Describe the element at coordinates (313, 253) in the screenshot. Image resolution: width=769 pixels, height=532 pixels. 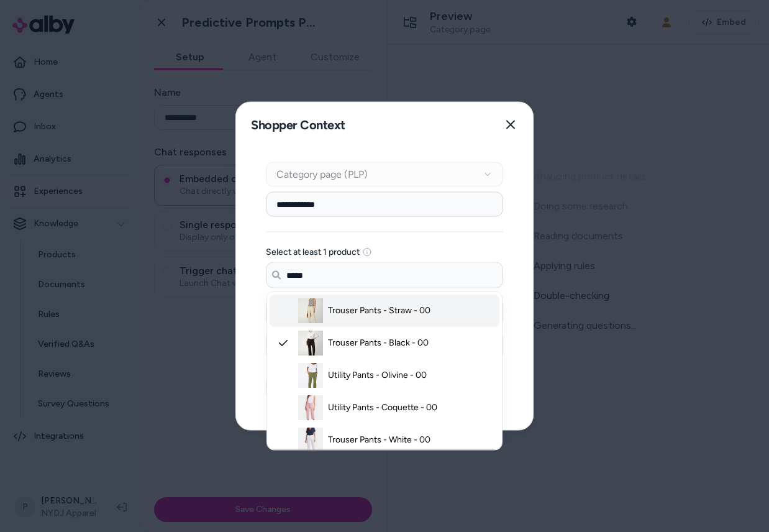
I see `label: Select at least 1 product` at that location.